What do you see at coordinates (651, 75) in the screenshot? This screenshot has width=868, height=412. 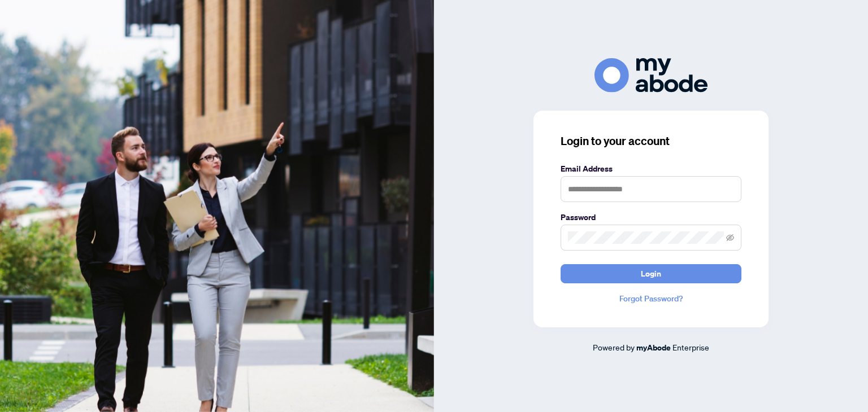 I see `img: ma-logo` at bounding box center [651, 75].